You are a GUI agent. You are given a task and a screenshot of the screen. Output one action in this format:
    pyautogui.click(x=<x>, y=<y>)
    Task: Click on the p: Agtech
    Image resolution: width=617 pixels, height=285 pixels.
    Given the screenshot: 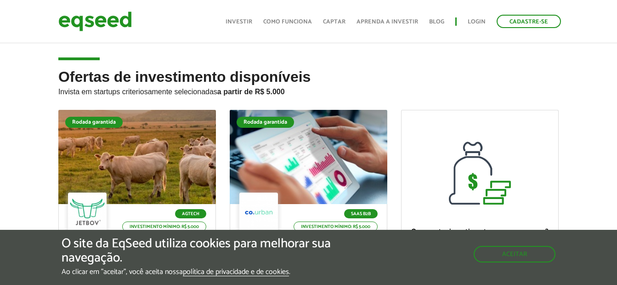 What is the action you would take?
    pyautogui.click(x=191, y=214)
    